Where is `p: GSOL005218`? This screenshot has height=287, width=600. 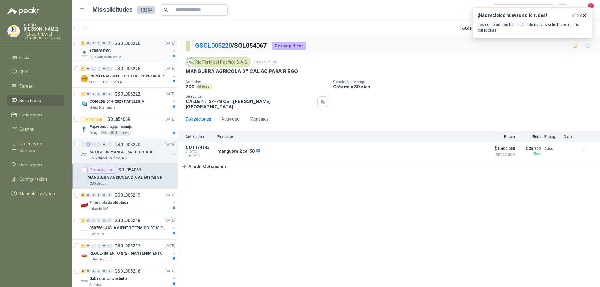 p: GSOL005218 is located at coordinates (127, 221).